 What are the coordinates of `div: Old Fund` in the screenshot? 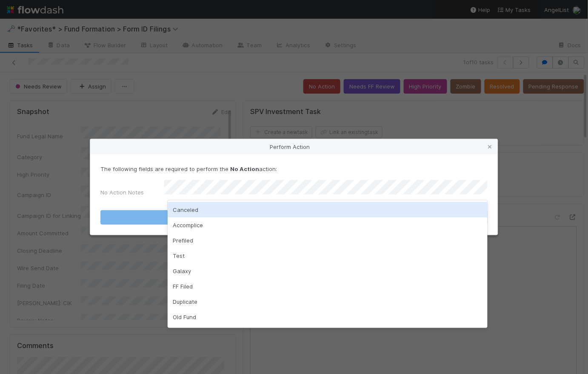 It's located at (328, 317).